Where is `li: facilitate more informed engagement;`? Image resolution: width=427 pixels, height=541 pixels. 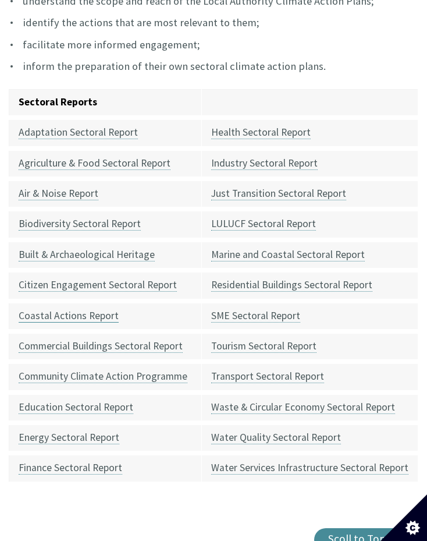
li: facilitate more informed engagement; is located at coordinates (214, 44).